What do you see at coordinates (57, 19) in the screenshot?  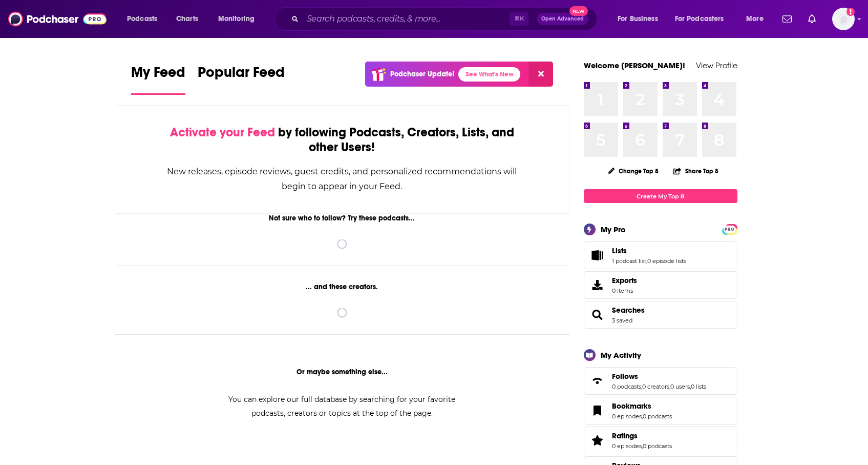 I see `a: Podchaser - Follow, Share and Rate Podcasts` at bounding box center [57, 19].